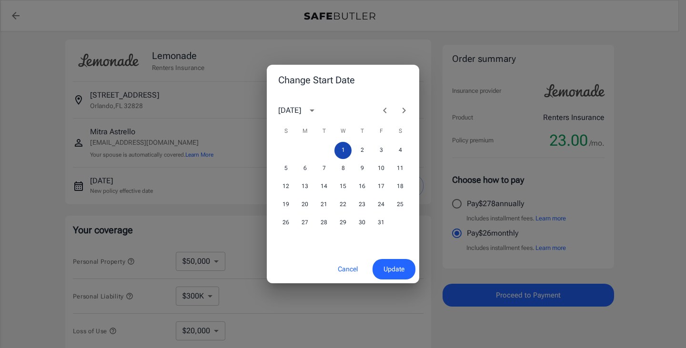 The image size is (686, 348). I want to click on button: 2, so click(362, 150).